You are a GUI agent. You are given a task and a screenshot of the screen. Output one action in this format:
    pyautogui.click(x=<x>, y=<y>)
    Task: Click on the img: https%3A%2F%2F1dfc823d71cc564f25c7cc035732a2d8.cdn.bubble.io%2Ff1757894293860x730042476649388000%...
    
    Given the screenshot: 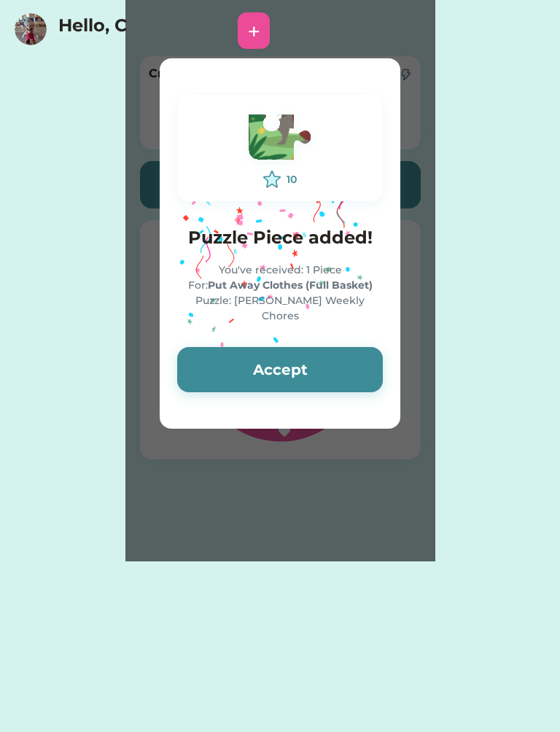 What is the action you would take?
    pyautogui.click(x=31, y=29)
    